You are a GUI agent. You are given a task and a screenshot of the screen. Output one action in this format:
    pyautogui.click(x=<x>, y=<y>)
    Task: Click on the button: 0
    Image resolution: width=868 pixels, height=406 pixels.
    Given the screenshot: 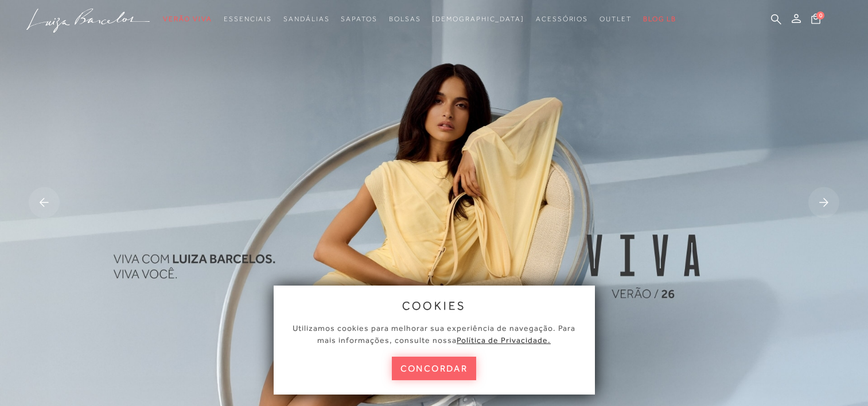 What is the action you would take?
    pyautogui.click(x=816, y=20)
    